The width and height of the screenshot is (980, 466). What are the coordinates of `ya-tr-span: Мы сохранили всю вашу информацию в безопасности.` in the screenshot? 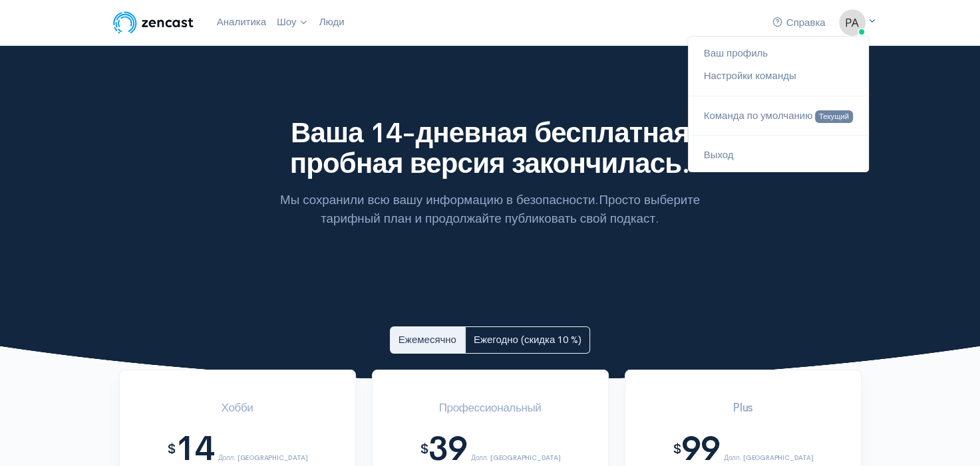 It's located at (439, 200).